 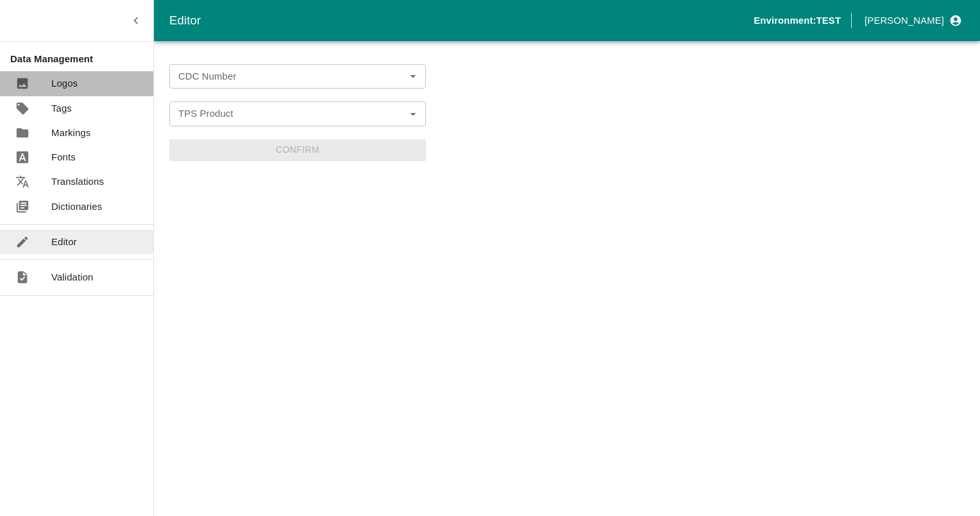 I want to click on div: Editor, so click(x=461, y=21).